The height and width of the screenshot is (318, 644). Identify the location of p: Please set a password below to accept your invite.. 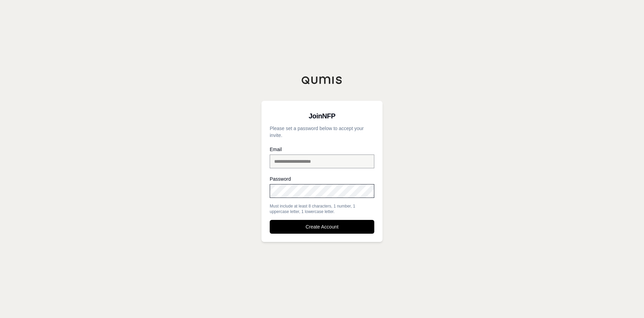
(322, 132).